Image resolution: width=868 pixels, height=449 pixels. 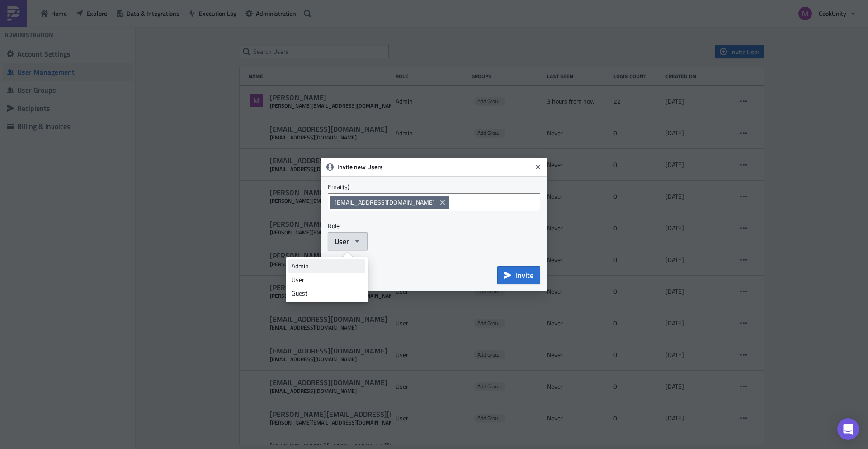 What do you see at coordinates (525, 275) in the screenshot?
I see `span: Invite` at bounding box center [525, 275].